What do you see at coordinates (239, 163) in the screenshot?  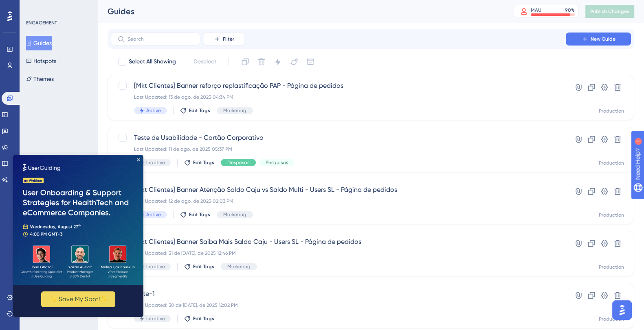 I see `span: Despesas` at bounding box center [239, 163].